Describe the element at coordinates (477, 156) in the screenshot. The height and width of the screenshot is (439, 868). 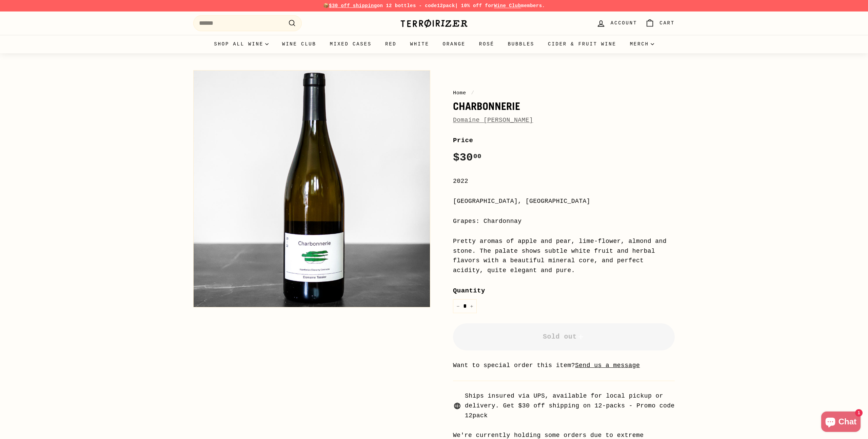
I see `sup: 00` at that location.